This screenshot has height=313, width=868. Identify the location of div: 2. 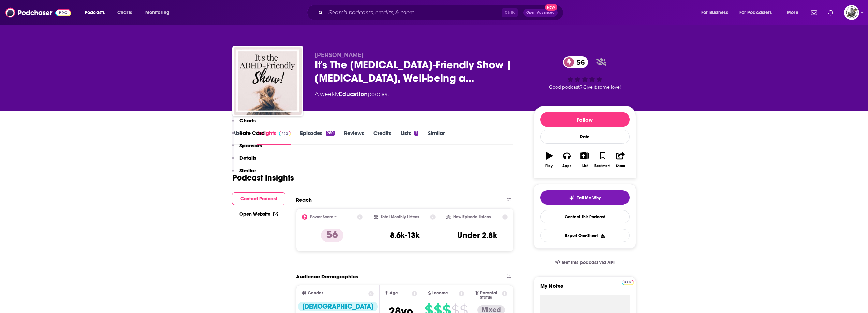
(416, 133).